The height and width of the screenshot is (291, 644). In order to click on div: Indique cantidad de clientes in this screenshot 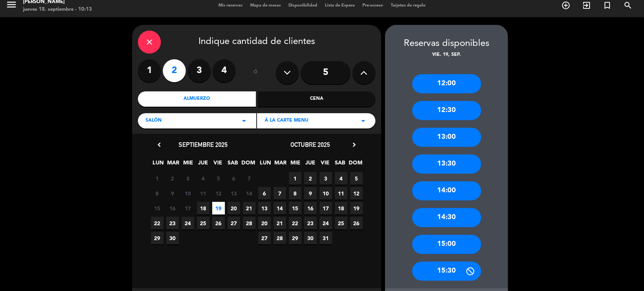, I will do `click(257, 42)`.